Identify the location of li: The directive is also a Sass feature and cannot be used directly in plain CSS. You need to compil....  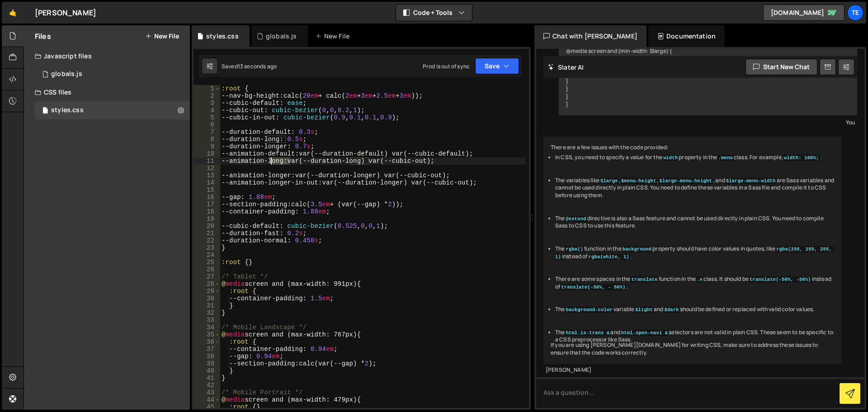
(695, 223).